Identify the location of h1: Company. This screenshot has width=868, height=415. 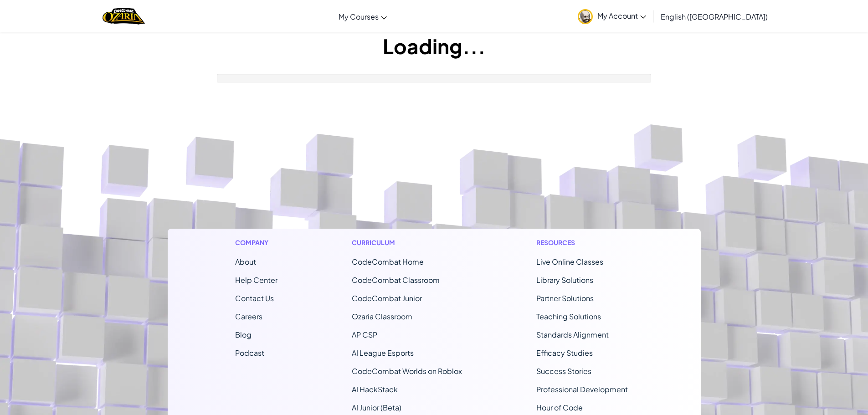
(256, 242).